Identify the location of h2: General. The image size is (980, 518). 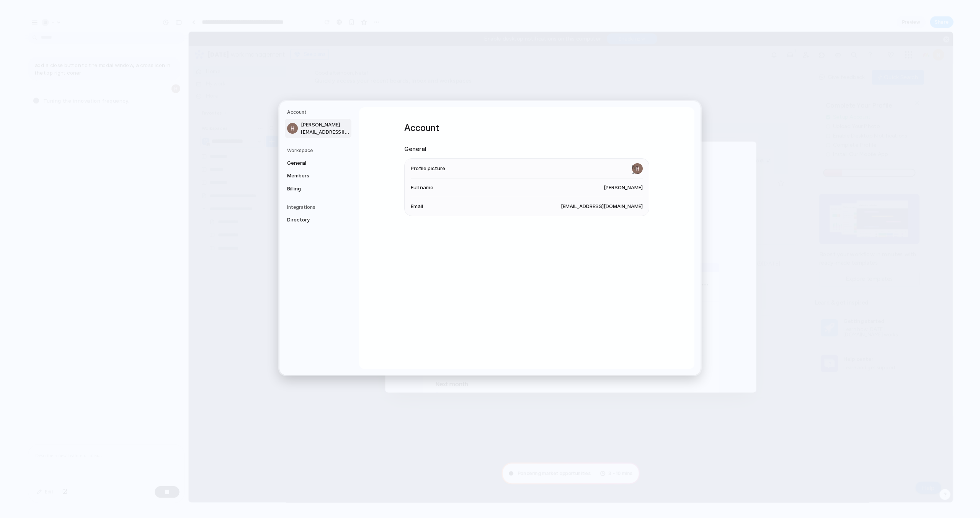
(527, 149).